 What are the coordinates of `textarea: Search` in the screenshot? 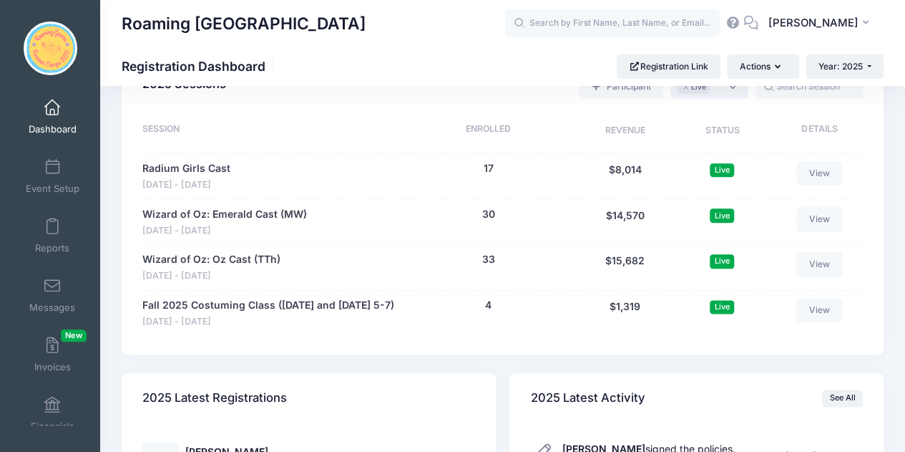 It's located at (717, 87).